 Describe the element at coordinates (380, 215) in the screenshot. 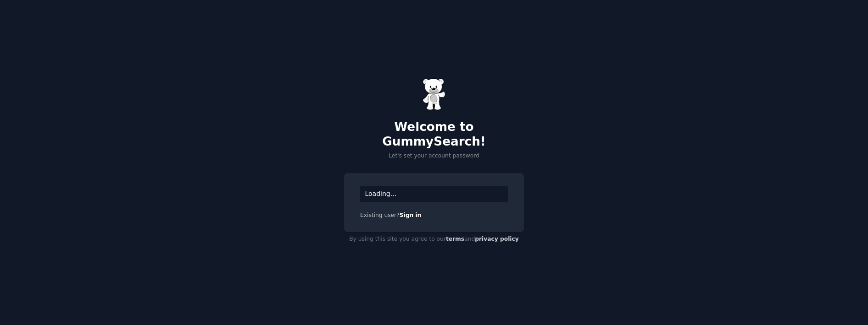

I see `span: Existing user?` at that location.